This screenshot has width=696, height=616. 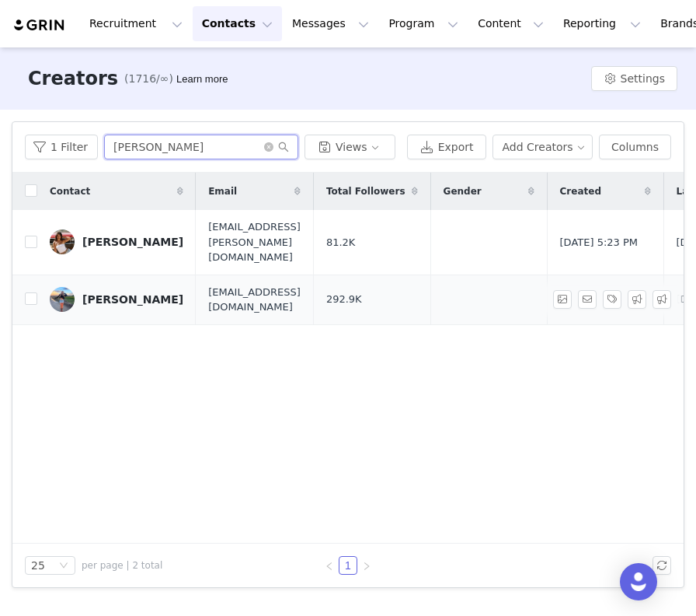 I want to click on img: 34efabb6-cf97-4162-9f94-50a6f2be5ef0.jpg, so click(x=62, y=242).